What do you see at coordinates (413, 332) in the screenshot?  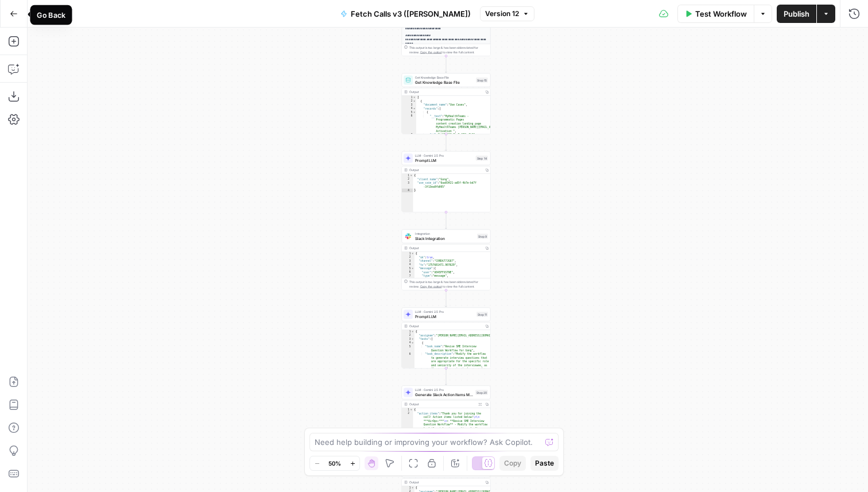 I see `span: Toggle code folding, rows 1 through 21` at bounding box center [413, 332].